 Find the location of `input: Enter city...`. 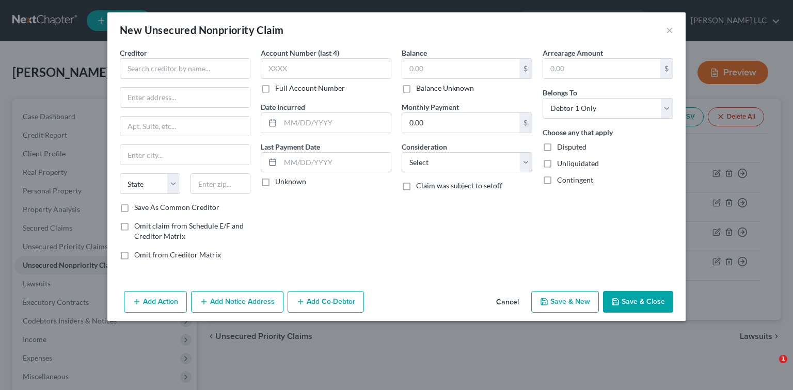

input: Enter city... is located at coordinates (185, 155).